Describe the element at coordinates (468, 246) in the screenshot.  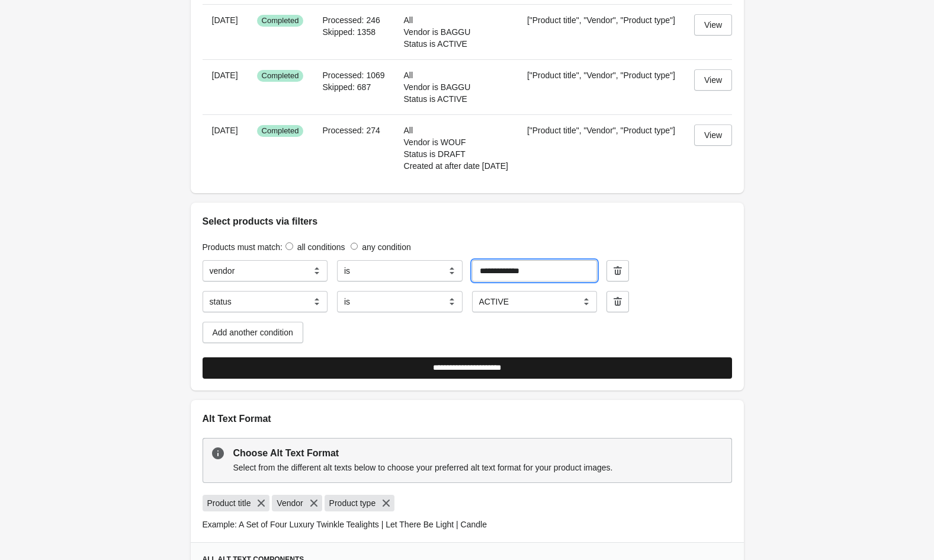
I see `div: Products must match:` at that location.